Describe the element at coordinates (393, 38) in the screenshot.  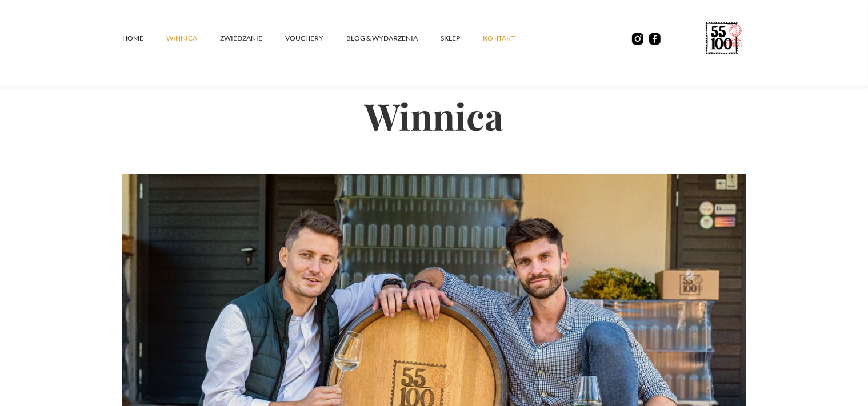
I see `a: Blog & Wydarzenia` at that location.